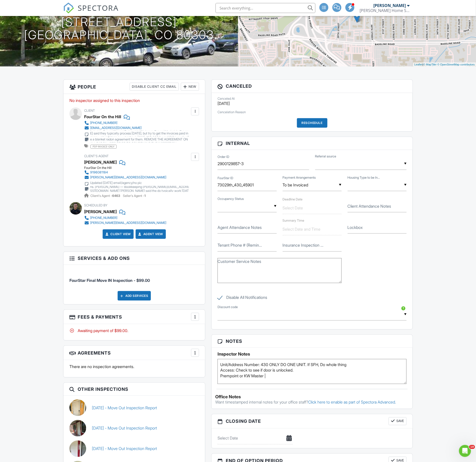 Image resolution: width=476 pixels, height=462 pixels. I want to click on a: Agent View, so click(150, 234).